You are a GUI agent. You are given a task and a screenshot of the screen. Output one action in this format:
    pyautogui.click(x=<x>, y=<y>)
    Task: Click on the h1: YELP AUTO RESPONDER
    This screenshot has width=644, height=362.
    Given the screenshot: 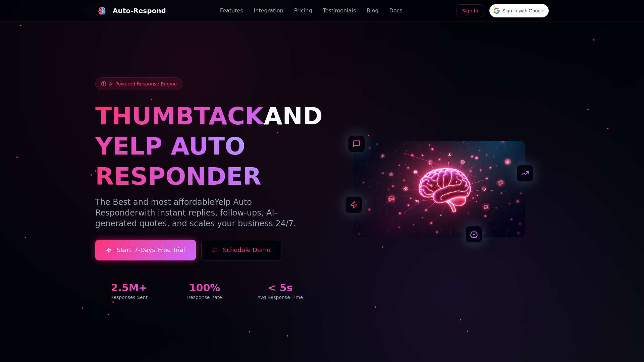 What is the action you would take?
    pyautogui.click(x=205, y=161)
    